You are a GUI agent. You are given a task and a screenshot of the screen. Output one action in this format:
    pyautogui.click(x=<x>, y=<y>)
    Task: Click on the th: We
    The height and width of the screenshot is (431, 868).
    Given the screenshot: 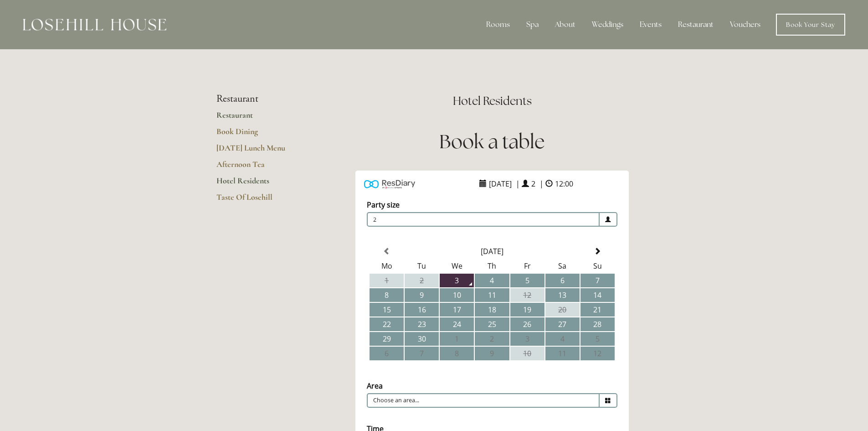 What is the action you would take?
    pyautogui.click(x=456, y=266)
    